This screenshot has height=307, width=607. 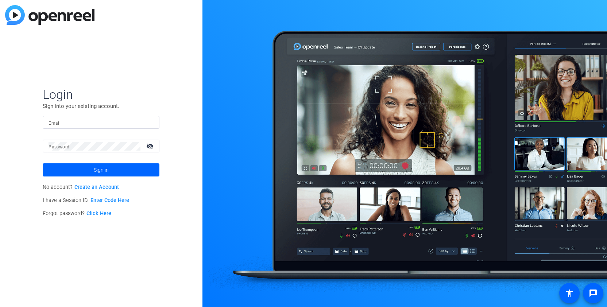 I want to click on img: blue-gradient.svg, so click(x=50, y=15).